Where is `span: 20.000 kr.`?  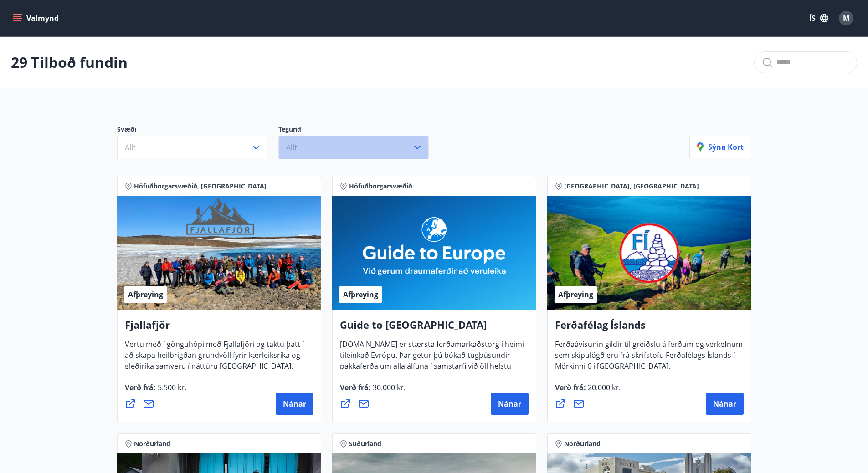 span: 20.000 kr. is located at coordinates (603, 387).